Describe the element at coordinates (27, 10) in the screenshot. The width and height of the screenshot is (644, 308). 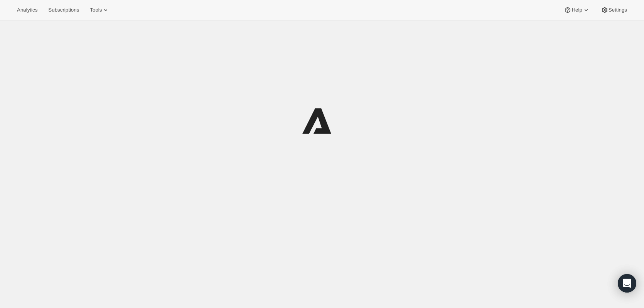
I see `button: Analytics` at that location.